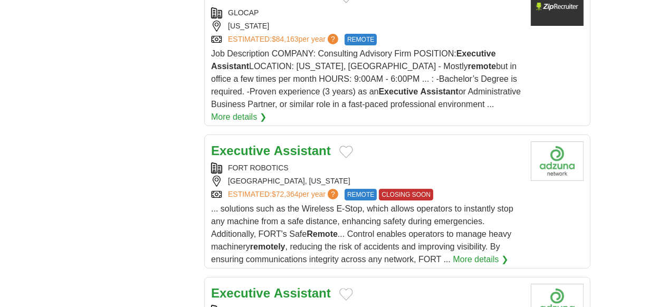  I want to click on span: $72,364, so click(285, 194).